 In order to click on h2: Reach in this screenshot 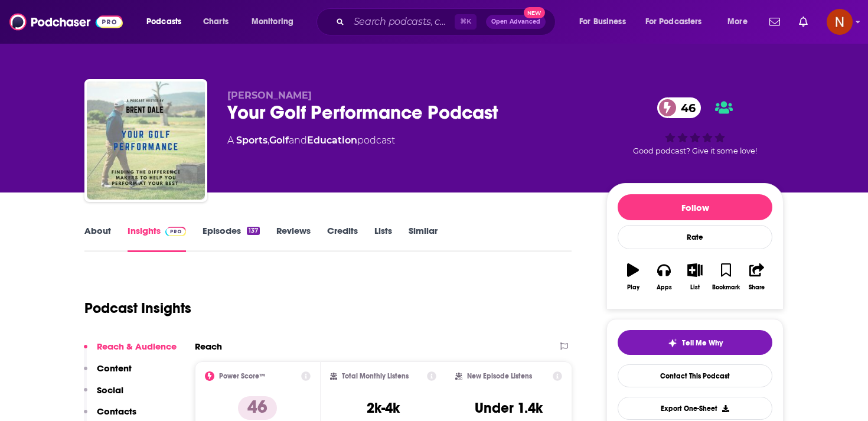, I will do `click(208, 346)`.